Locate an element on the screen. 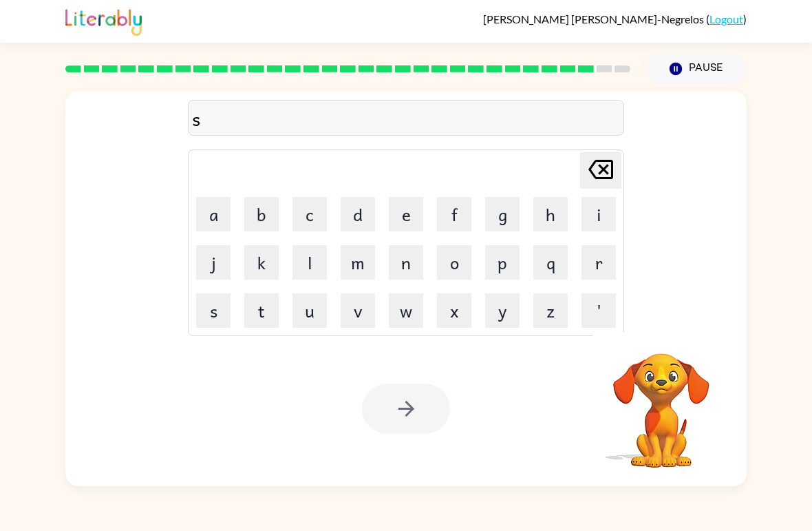 This screenshot has width=812, height=531. button: g is located at coordinates (502, 214).